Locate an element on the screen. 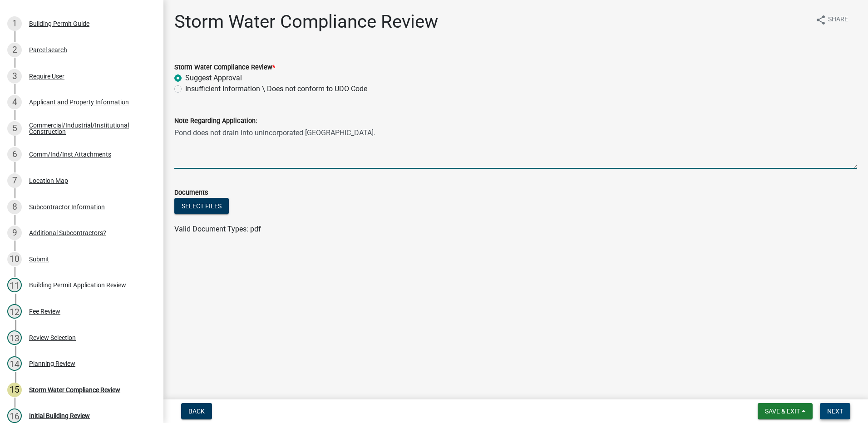 The width and height of the screenshot is (868, 423). i: share is located at coordinates (821, 20).